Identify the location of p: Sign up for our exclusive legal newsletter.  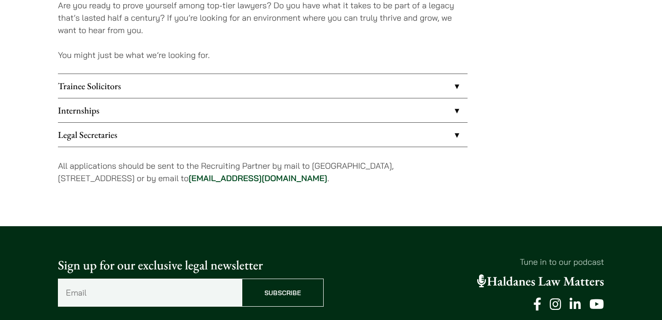
(191, 265).